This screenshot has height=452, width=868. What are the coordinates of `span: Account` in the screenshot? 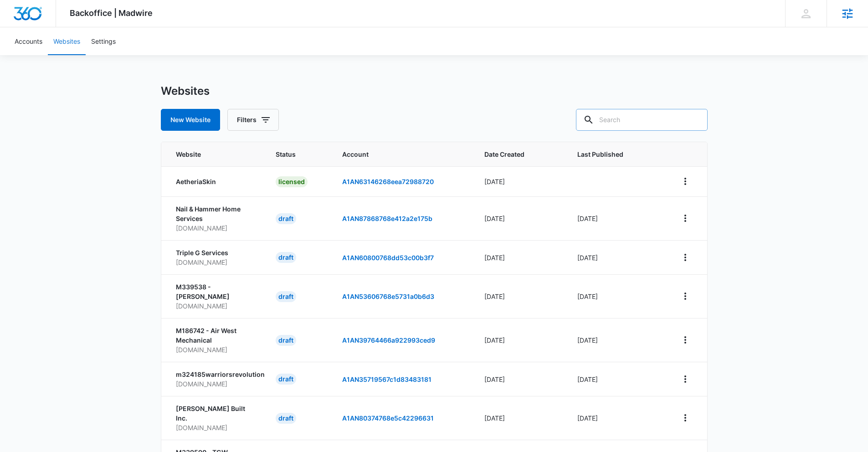 It's located at (402, 154).